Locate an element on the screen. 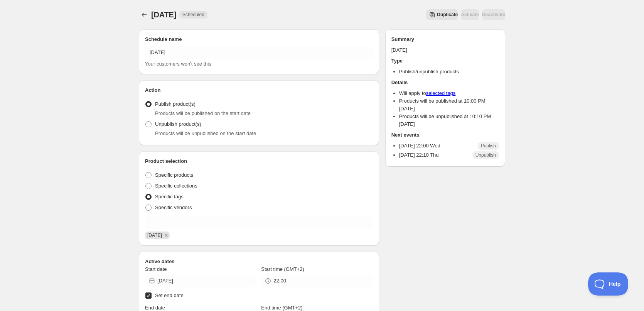  span: Publish product(s) is located at coordinates (175, 103).